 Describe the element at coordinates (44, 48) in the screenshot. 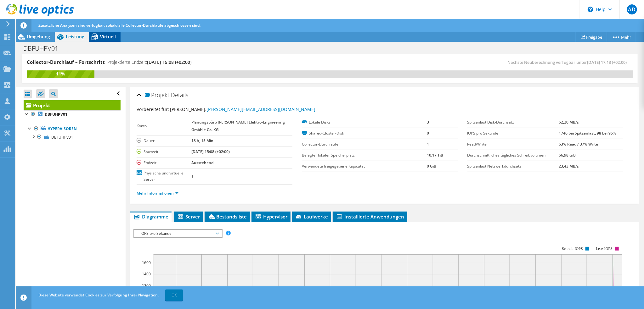

I see `h1: DBFUHPV01` at that location.